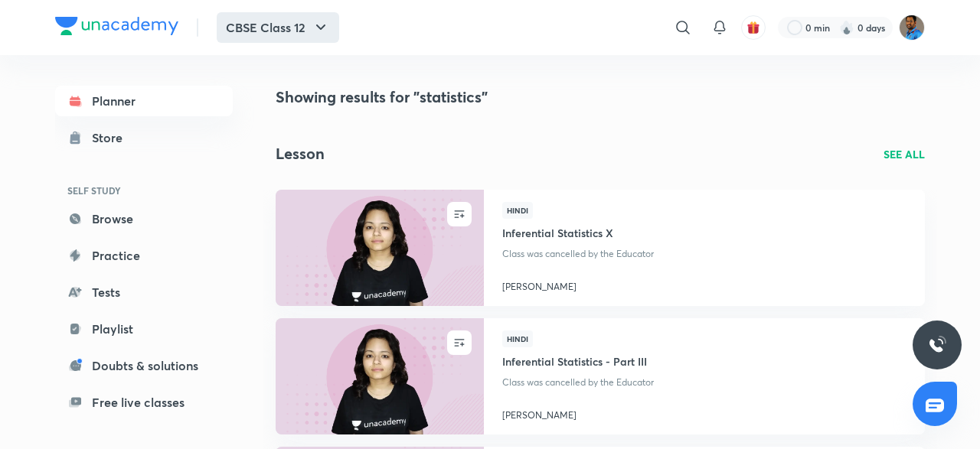 Image resolution: width=980 pixels, height=449 pixels. Describe the element at coordinates (753, 27) in the screenshot. I see `button: avatar` at that location.